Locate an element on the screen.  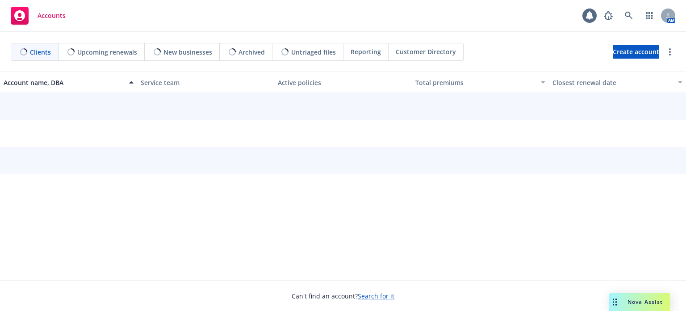
span: Create account is located at coordinates (636, 52).